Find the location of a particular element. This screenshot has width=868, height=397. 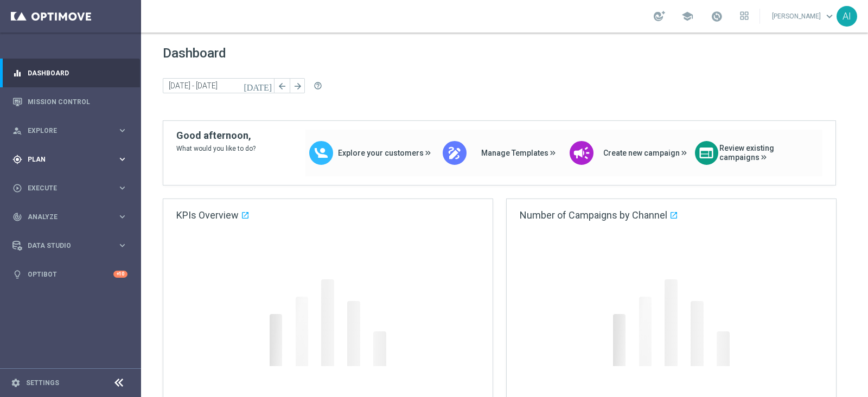

i: play_circle_outline is located at coordinates (18, 188).